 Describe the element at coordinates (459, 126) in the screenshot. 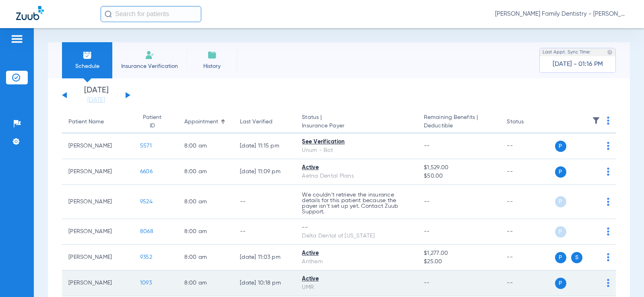

I see `span: Deductible` at that location.